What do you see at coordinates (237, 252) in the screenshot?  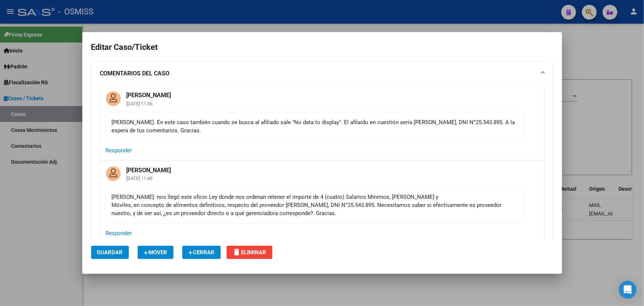 I see `mat-icon: delete` at bounding box center [237, 252].